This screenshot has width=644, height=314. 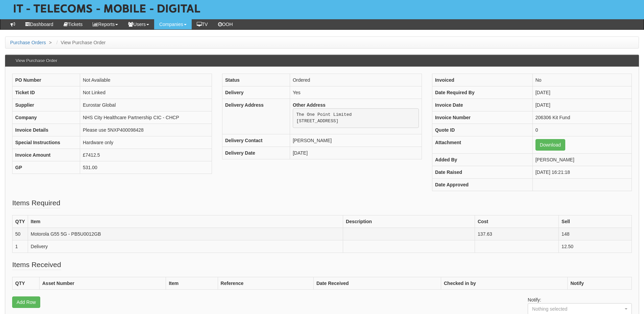 I want to click on a: Add Row, so click(x=26, y=302).